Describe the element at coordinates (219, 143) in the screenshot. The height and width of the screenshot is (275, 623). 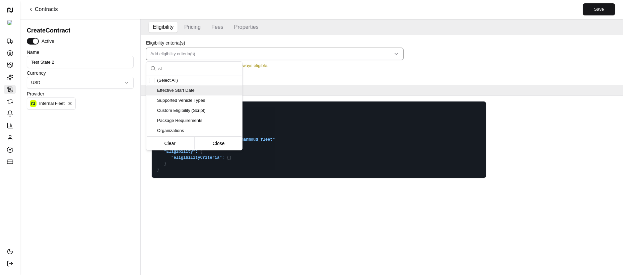
I see `button: Close` at that location.